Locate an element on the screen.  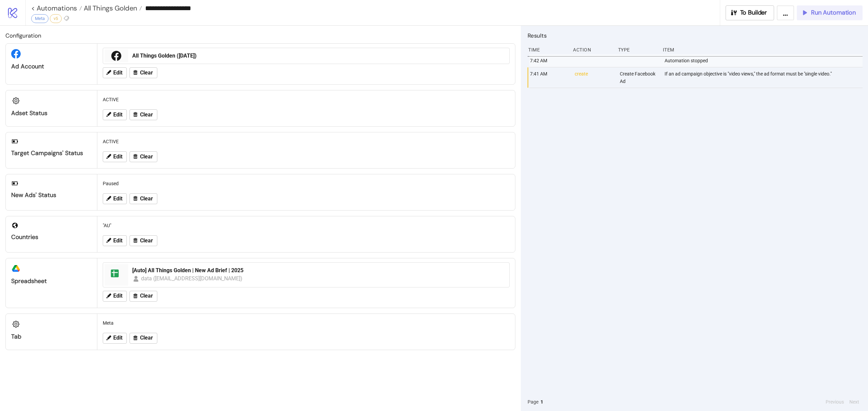
div: "AU" is located at coordinates (306, 225).